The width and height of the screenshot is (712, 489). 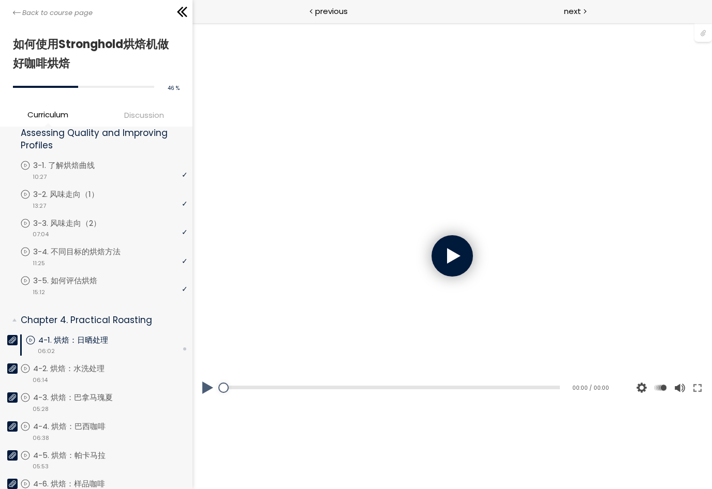 What do you see at coordinates (449, 365) in the screenshot?
I see `button: Video quality` at bounding box center [449, 365].